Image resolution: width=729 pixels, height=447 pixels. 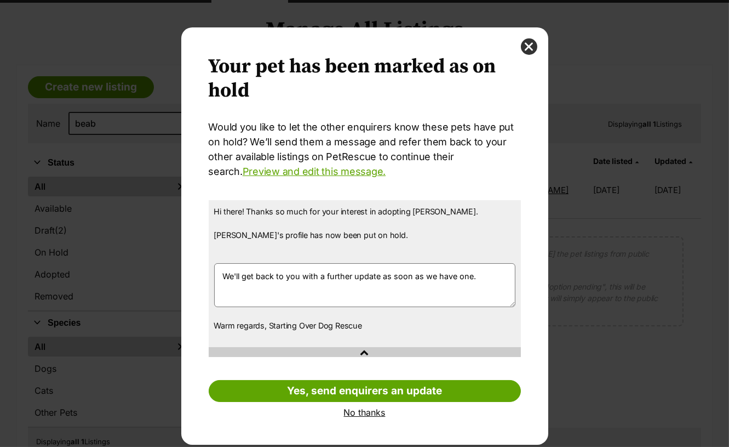 I want to click on h2: Your pet has been marked as on hold, so click(x=365, y=79).